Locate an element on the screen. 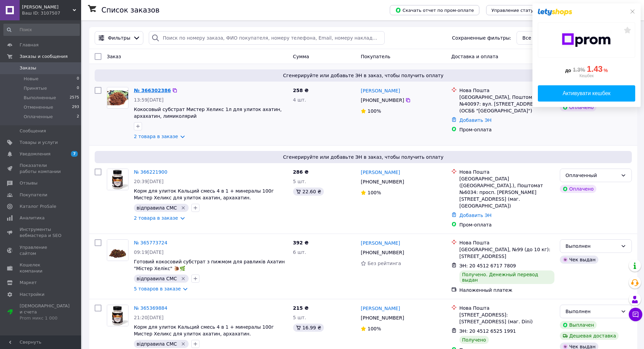 This screenshot has height=349, width=644. span: Покупатель is located at coordinates (376, 56).